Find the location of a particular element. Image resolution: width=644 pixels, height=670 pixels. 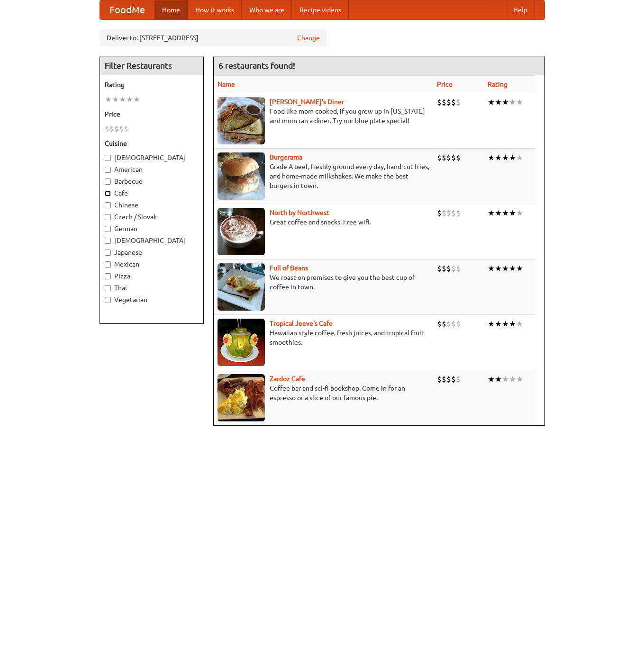

ng-pluralize: 6 restaurants found! is located at coordinates (257, 65).